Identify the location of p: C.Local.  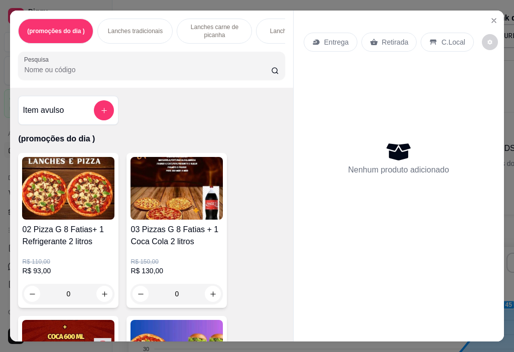
(453, 42).